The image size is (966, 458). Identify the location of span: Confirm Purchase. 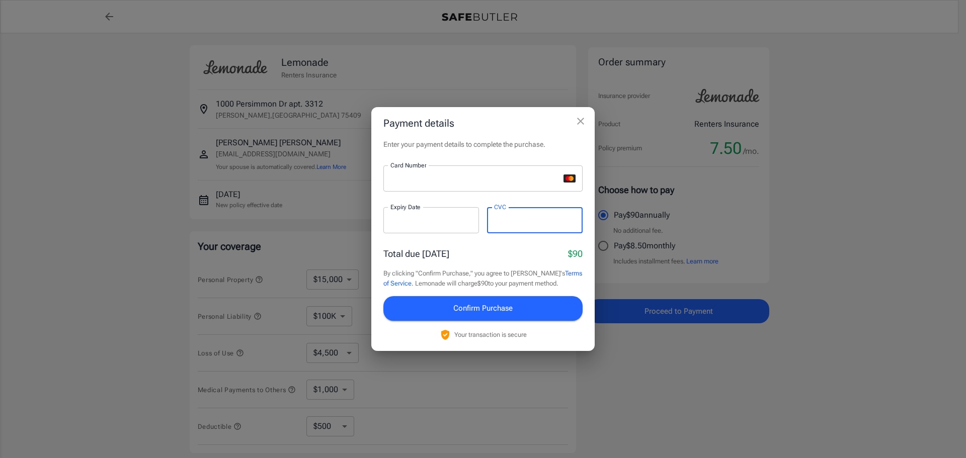
(483, 309).